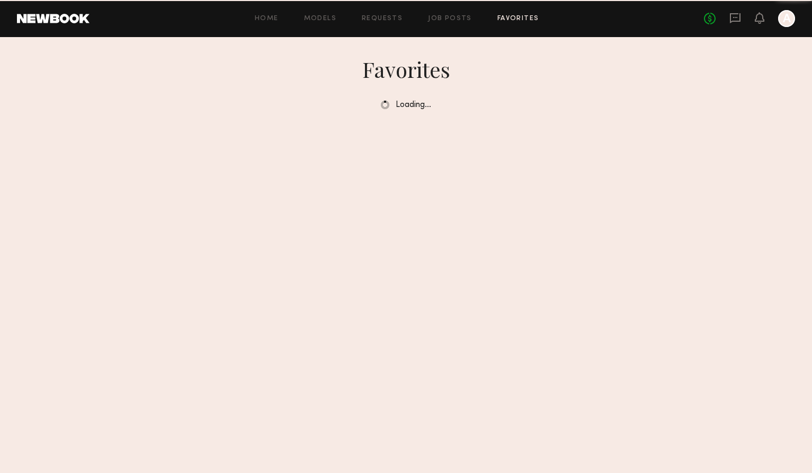  Describe the element at coordinates (449, 19) in the screenshot. I see `a: Job Posts` at that location.